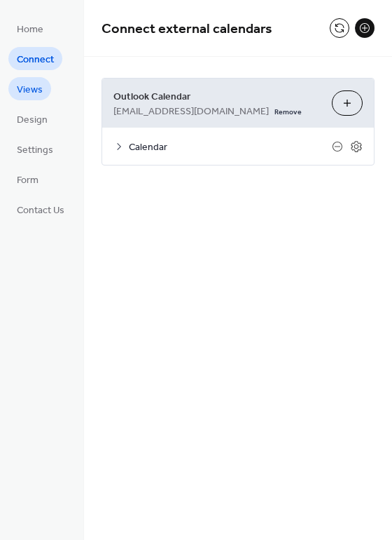  What do you see at coordinates (32, 120) in the screenshot?
I see `span: Design` at bounding box center [32, 120].